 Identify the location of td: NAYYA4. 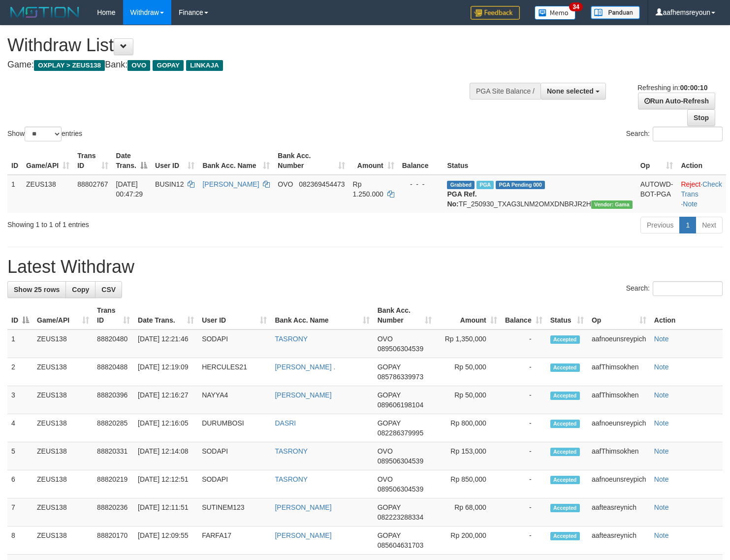
(234, 400).